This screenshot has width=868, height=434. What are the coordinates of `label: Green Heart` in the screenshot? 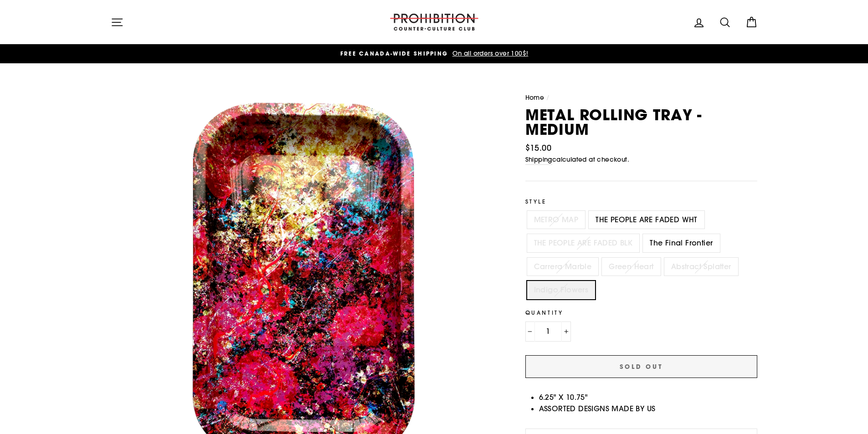 It's located at (631, 267).